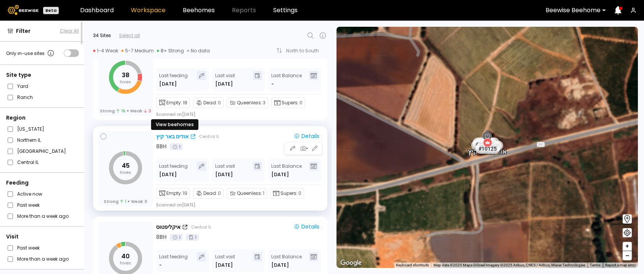 Image resolution: width=644 pixels, height=274 pixels. Describe the element at coordinates (305, 51) in the screenshot. I see `div: North to South` at that location.